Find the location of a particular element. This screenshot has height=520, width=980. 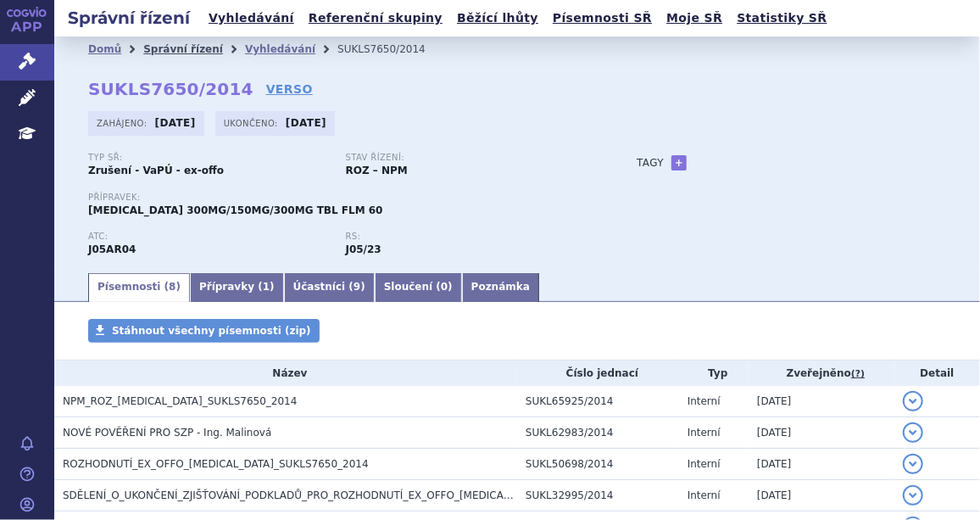

th: Typ is located at coordinates (713, 373).